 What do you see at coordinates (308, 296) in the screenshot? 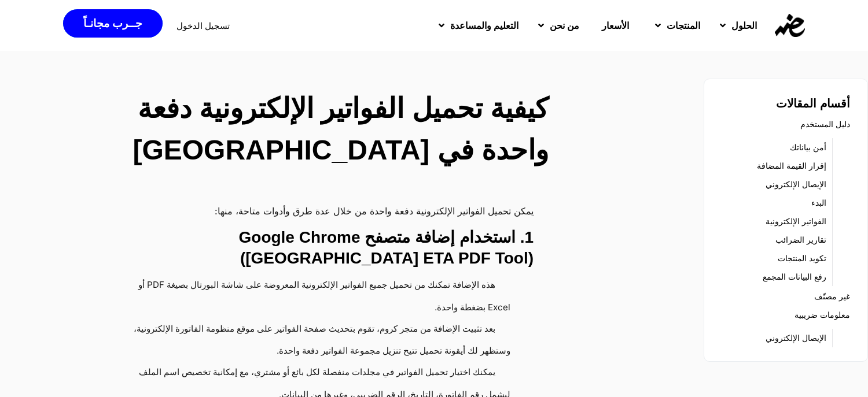
I see `li: هذه الإضافة تمكنك من تحميل جميع الفواتير الإلكترونية المعروضة على شاشة البورتال بصيغة PDF أو Exce...` at bounding box center [308, 296].